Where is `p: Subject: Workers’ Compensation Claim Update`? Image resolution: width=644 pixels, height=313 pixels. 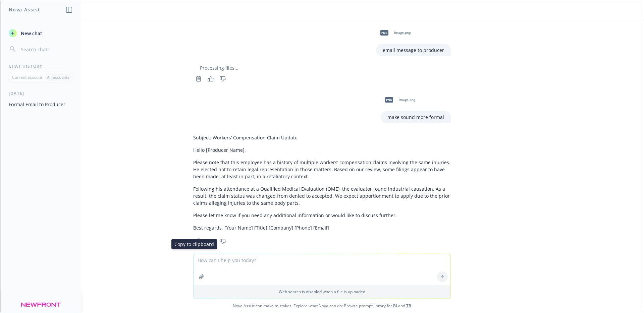 p: Subject: Workers’ Compensation Claim Update is located at coordinates (322, 138).